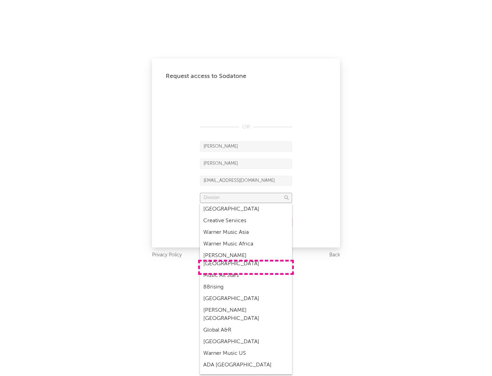  Describe the element at coordinates (246, 146) in the screenshot. I see `input: First Name` at that location.